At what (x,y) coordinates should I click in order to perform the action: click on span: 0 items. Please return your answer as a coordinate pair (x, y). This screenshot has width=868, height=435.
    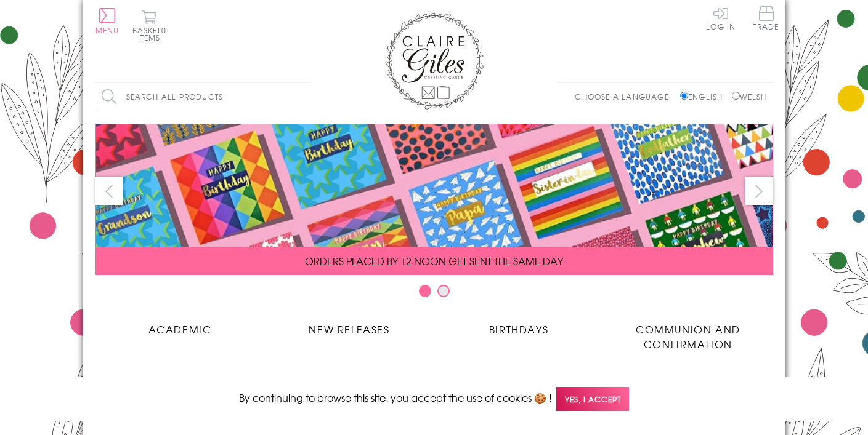
    Looking at the image, I should click on (153, 34).